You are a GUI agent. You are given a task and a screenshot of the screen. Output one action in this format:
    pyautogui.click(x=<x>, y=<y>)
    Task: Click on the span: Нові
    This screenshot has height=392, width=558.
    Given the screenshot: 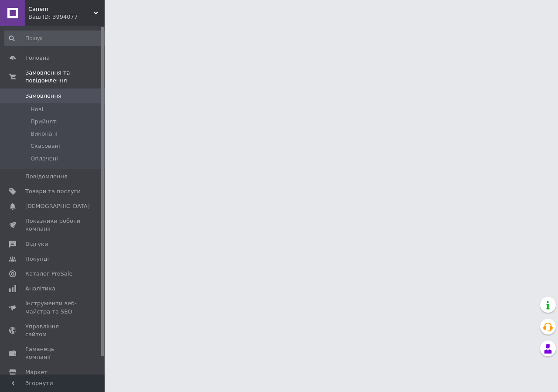 What is the action you would take?
    pyautogui.click(x=36, y=109)
    